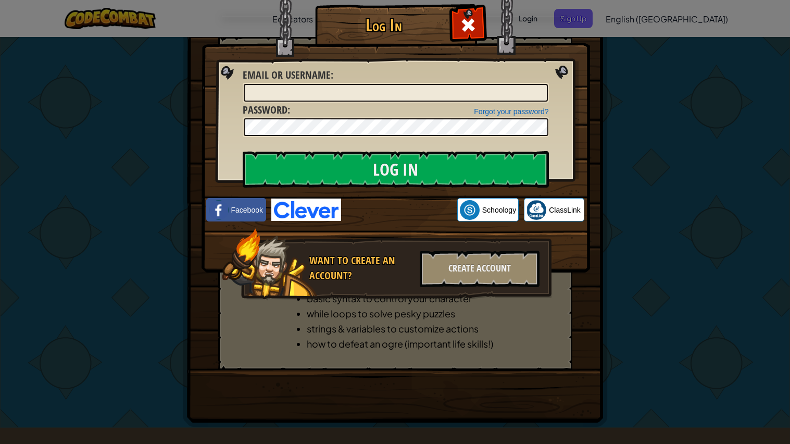 The image size is (790, 444). Describe the element at coordinates (306, 209) in the screenshot. I see `img: clever-logo-blue.png` at that location.